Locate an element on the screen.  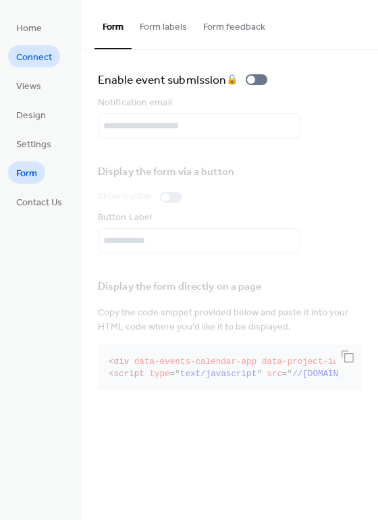
span: Home is located at coordinates (29, 28).